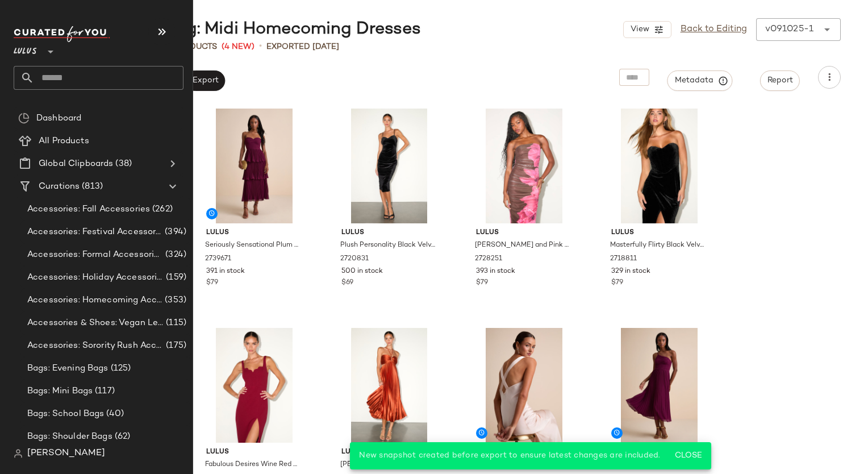  What do you see at coordinates (95, 232) in the screenshot?
I see `span: Accessories: Festival Accessories` at bounding box center [95, 232].